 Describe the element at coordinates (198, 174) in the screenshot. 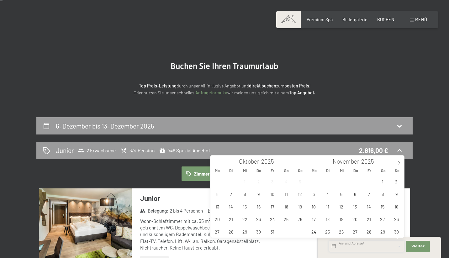

I see `button: Zimmer` at that location.